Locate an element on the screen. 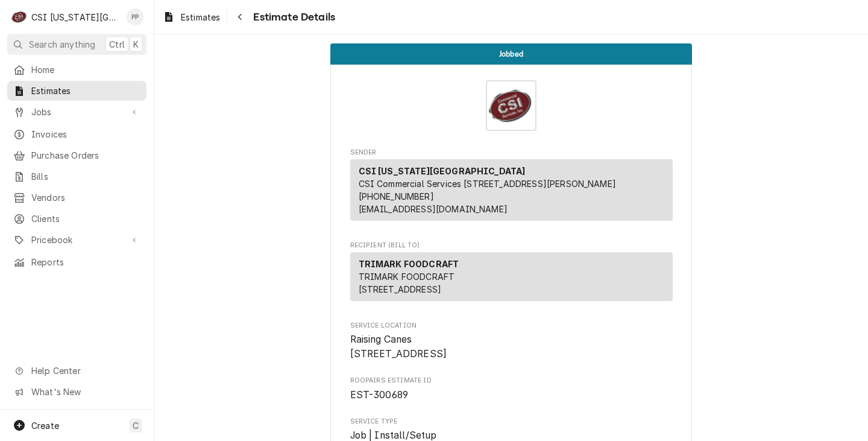 The image size is (868, 441). a: Vendors is located at coordinates (77, 197).